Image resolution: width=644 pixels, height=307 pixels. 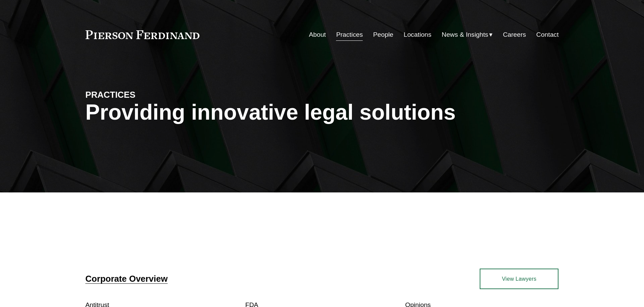 What do you see at coordinates (417, 35) in the screenshot?
I see `a: Locations` at bounding box center [417, 35].